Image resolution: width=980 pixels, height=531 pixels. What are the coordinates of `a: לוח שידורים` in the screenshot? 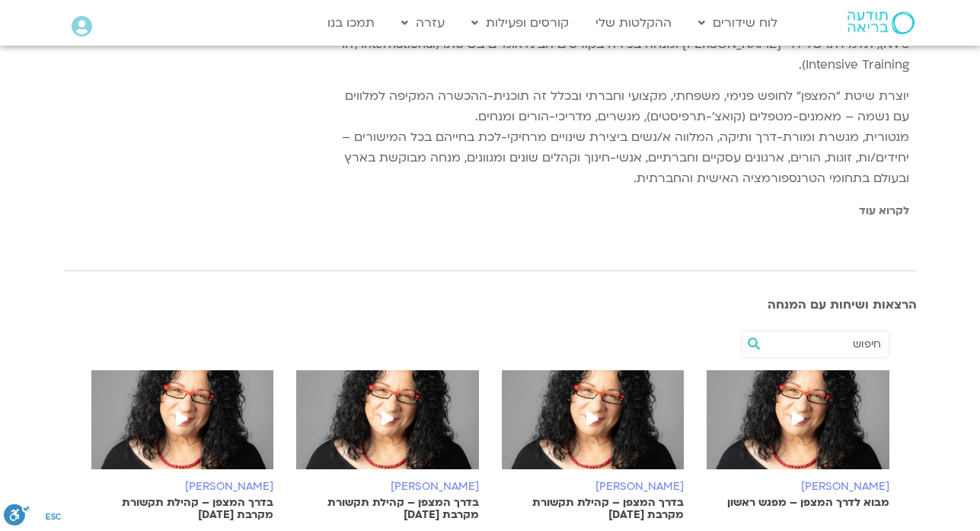 It's located at (738, 23).